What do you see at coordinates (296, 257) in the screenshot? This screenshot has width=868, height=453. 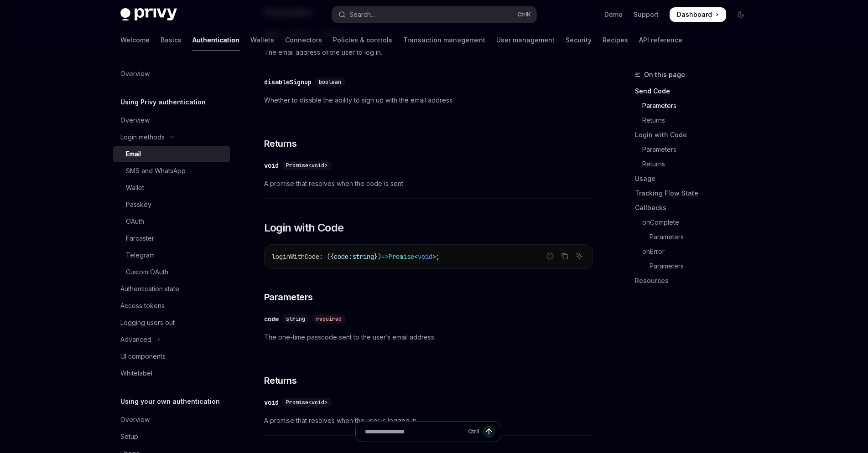 I see `span: loginWithCode` at bounding box center [296, 257].